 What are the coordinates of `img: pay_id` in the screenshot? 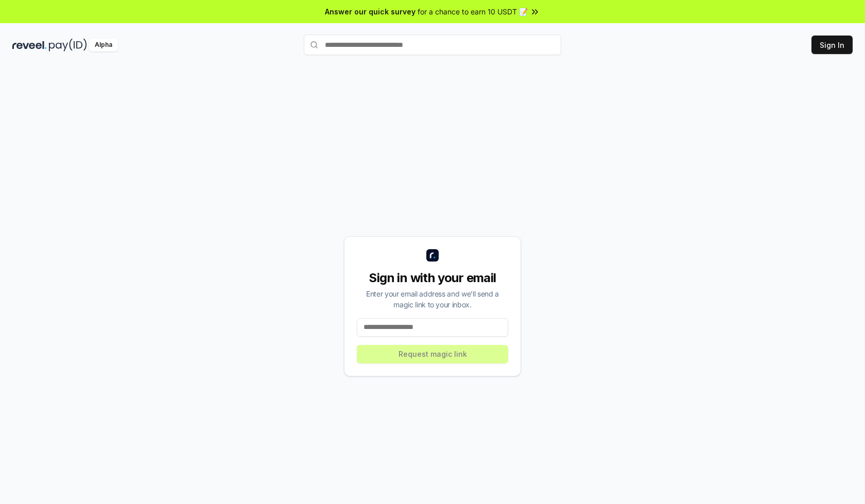 It's located at (68, 45).